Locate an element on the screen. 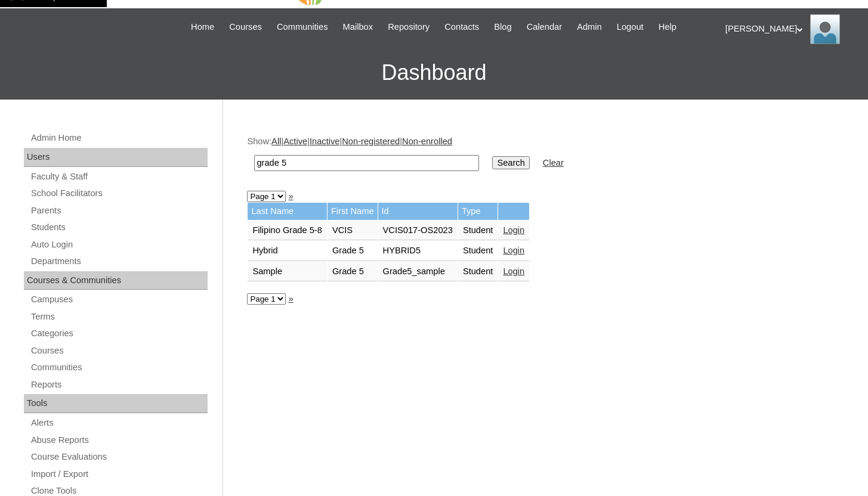 The width and height of the screenshot is (868, 496). div: Users is located at coordinates (116, 157).